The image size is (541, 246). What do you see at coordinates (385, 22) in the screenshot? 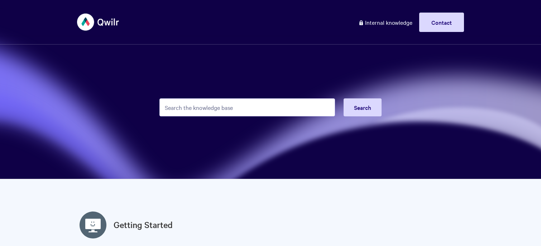
I see `a: Internal knowledge` at bounding box center [385, 22].